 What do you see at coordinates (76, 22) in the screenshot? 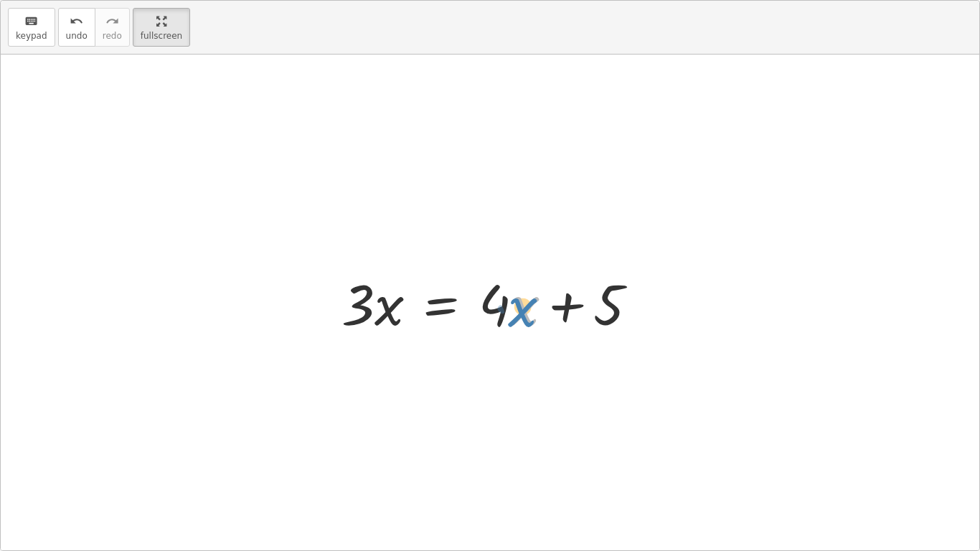
I see `i: undo` at bounding box center [76, 22].